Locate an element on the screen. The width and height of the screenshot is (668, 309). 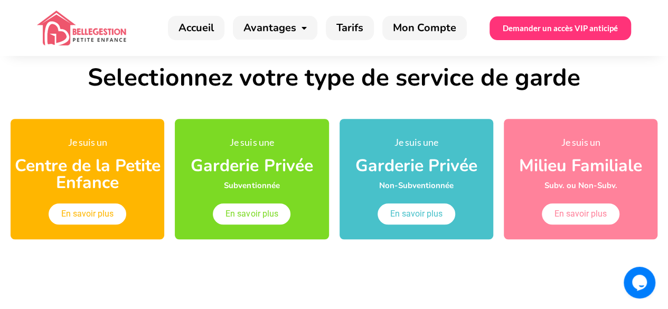
span: Non-Subventionnée is located at coordinates (416, 185).